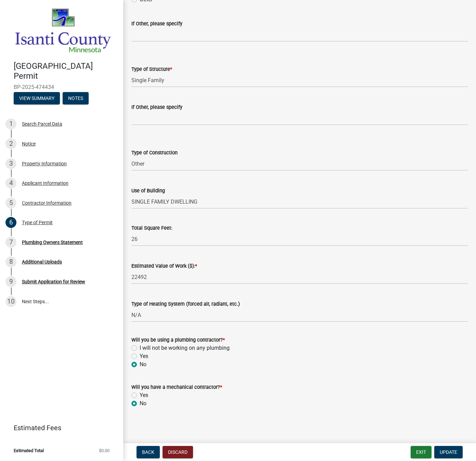 This screenshot has height=461, width=476. I want to click on div: Contractor Information, so click(46, 203).